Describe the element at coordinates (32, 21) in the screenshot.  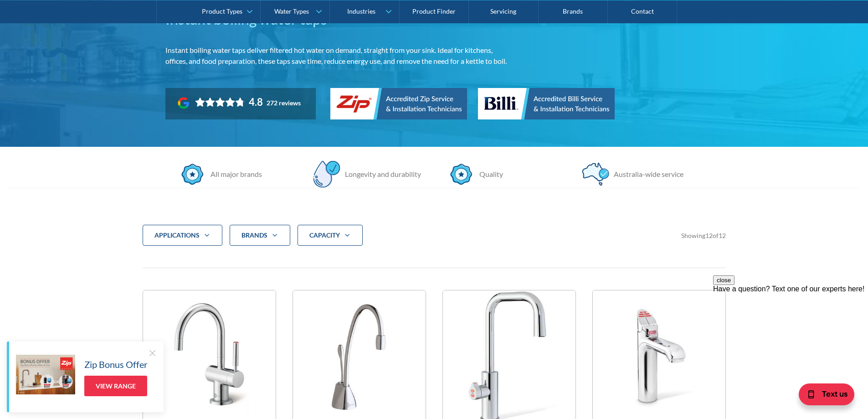
I see `button: Select to open the chat widget` at that location.